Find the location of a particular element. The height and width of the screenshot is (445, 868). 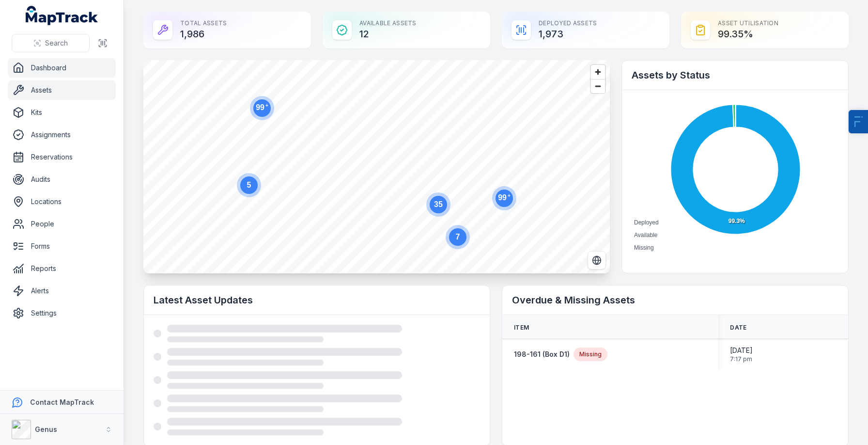

time: 04/08/2025, 7:17:25 pm is located at coordinates (741, 354).